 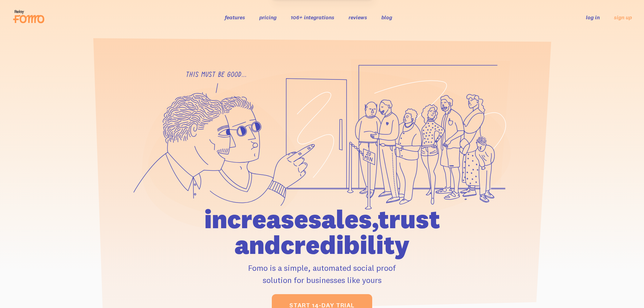 I want to click on h1: increase sales, trust and credibility, so click(x=322, y=231).